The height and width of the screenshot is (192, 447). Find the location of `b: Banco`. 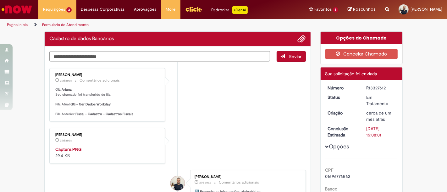

b: Banco is located at coordinates (332, 189).